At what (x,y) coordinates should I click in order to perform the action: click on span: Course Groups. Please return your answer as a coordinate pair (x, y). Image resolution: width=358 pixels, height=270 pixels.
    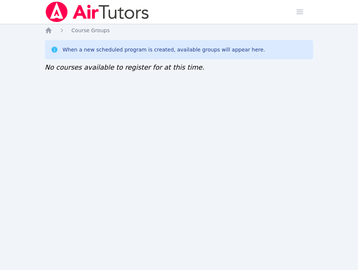
    Looking at the image, I should click on (91, 30).